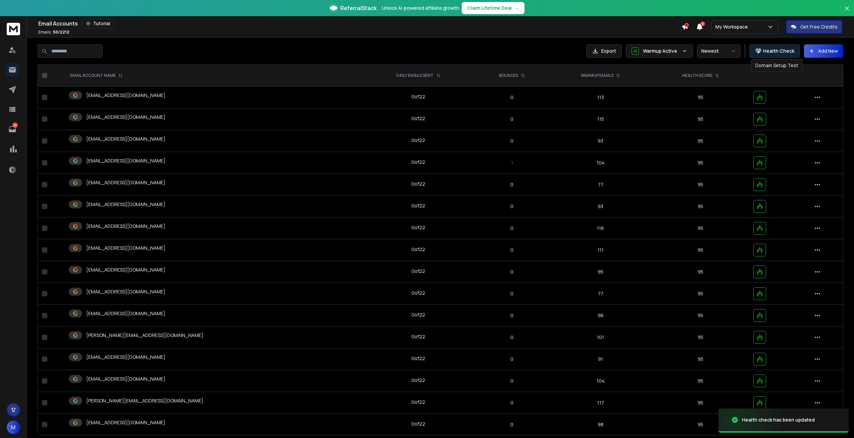  Describe the element at coordinates (98, 23) in the screenshot. I see `button: Tutorial` at that location.